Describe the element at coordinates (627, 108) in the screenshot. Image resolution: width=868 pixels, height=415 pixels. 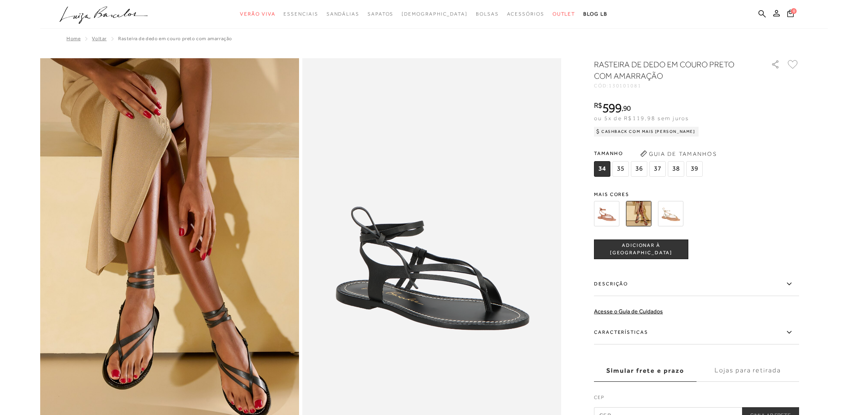
I see `span: 90` at that location.